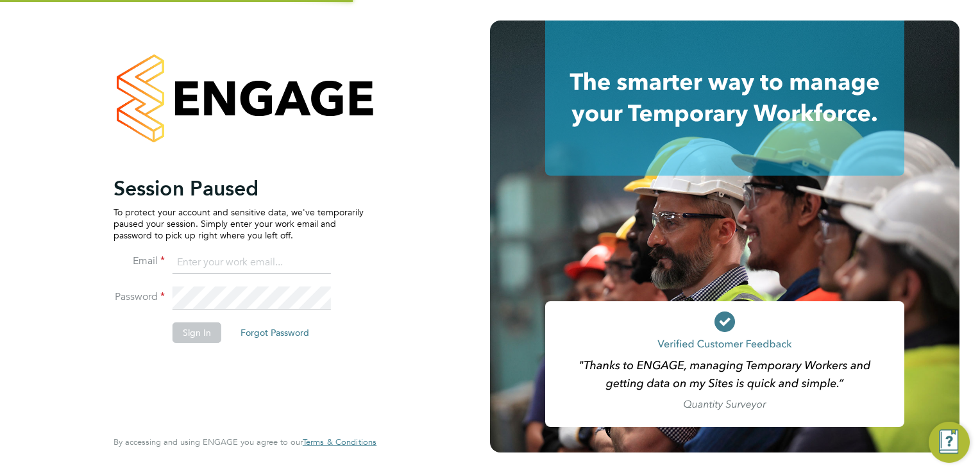 This screenshot has width=980, height=473. Describe the element at coordinates (339, 442) in the screenshot. I see `span: Terms & Conditions` at that location.